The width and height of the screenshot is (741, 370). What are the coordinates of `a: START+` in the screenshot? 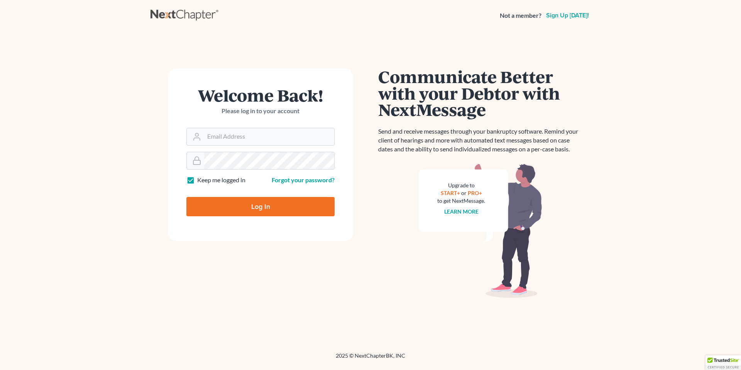 It's located at (451, 193).